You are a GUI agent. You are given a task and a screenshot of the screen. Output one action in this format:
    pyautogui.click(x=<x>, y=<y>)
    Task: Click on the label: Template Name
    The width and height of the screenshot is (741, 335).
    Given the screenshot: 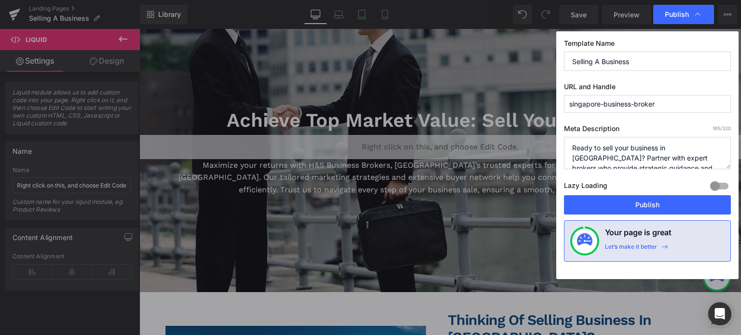 What is the action you would take?
    pyautogui.click(x=648, y=45)
    